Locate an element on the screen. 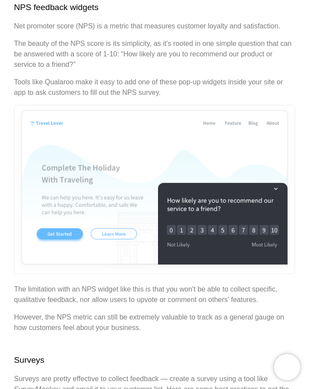 This screenshot has height=389, width=309. h2: NPS feedback widgets is located at coordinates (154, 7).